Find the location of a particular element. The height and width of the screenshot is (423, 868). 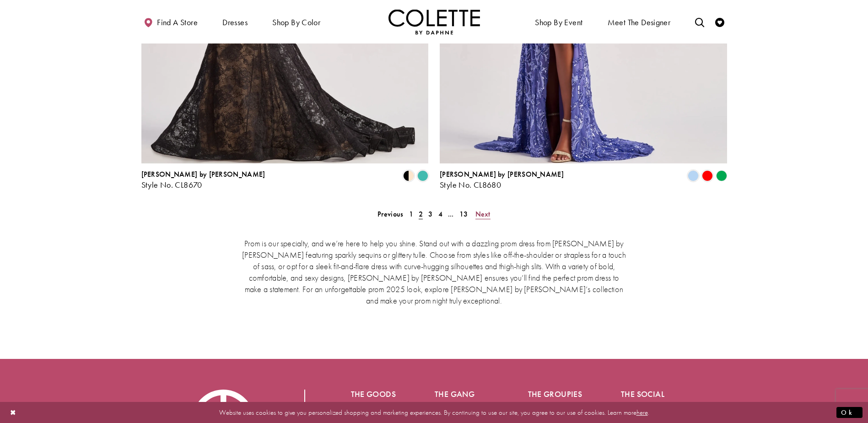

button: Submit Dialog is located at coordinates (849, 412).